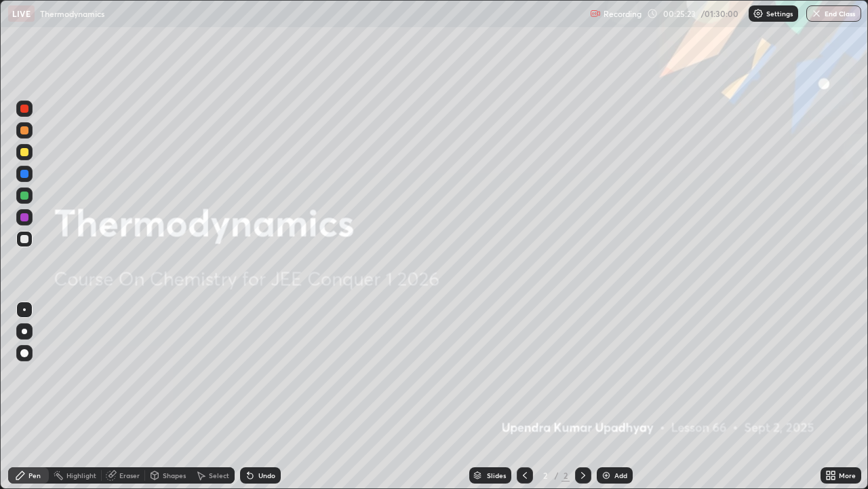 Image resolution: width=868 pixels, height=489 pixels. Describe the element at coordinates (267, 475) in the screenshot. I see `div: Undo` at that location.